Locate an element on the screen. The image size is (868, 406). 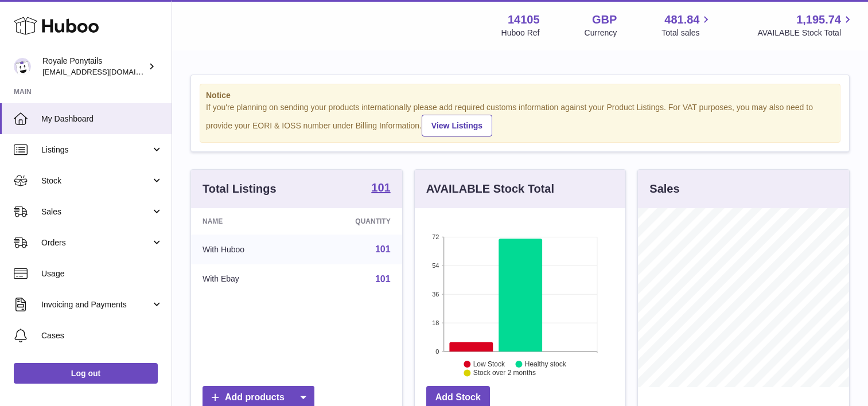
div: Royale Ponytails is located at coordinates (94, 67).